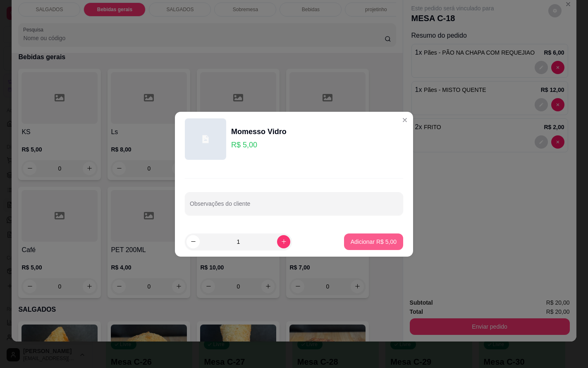 The width and height of the screenshot is (588, 368). I want to click on input: Observações do cliente, so click(294, 207).